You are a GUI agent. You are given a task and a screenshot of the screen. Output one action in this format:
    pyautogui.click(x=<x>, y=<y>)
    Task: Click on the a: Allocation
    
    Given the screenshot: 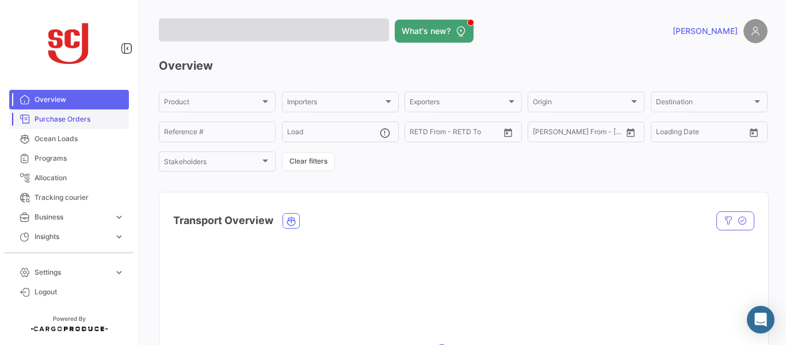 What is the action you would take?
    pyautogui.click(x=69, y=178)
    